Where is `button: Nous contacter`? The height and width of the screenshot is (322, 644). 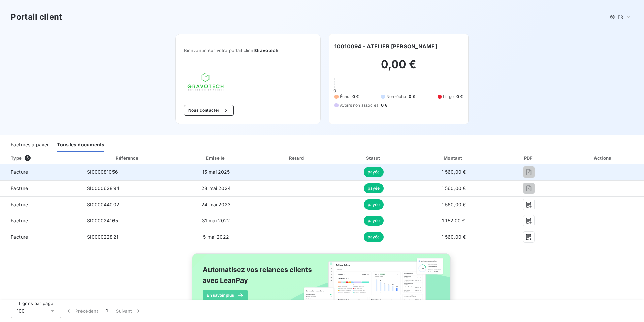
button: Nous contacter is located at coordinates (209, 110).